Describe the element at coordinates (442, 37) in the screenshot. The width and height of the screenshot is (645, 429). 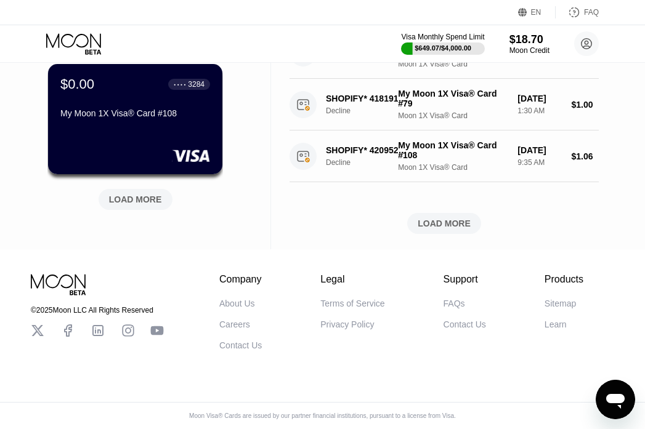
I see `div: Visa Monthly Spend Limit` at that location.